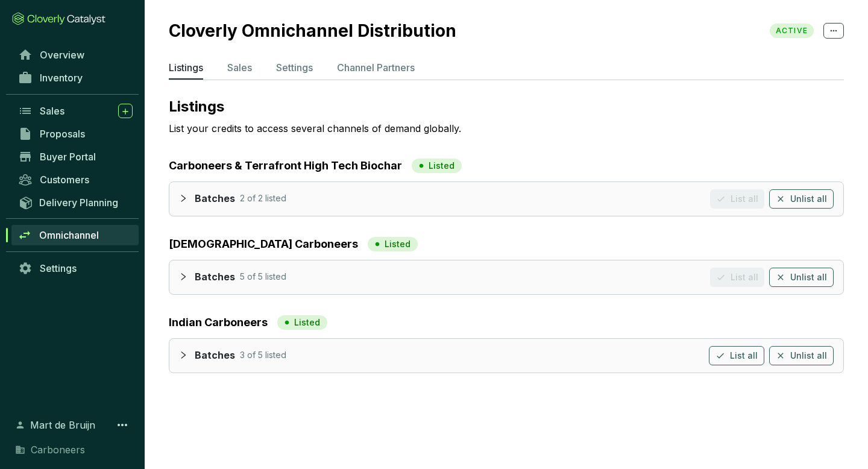  What do you see at coordinates (294, 68) in the screenshot?
I see `p: Settings` at bounding box center [294, 68].